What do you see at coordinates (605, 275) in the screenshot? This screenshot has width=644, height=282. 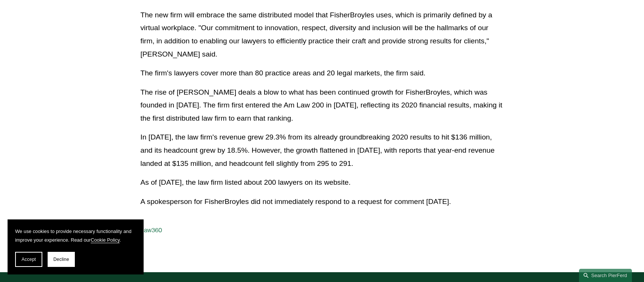 I see `a: Search this site` at bounding box center [605, 275].